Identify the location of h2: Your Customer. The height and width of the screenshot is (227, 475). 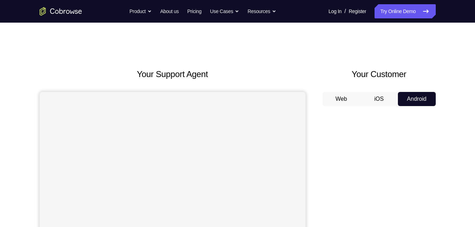
(379, 74).